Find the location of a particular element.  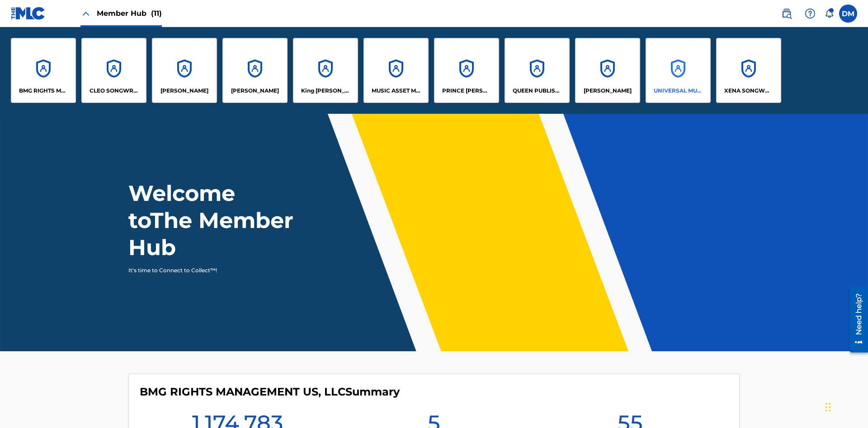

p: EYAMA MCSINGER is located at coordinates (255, 91).